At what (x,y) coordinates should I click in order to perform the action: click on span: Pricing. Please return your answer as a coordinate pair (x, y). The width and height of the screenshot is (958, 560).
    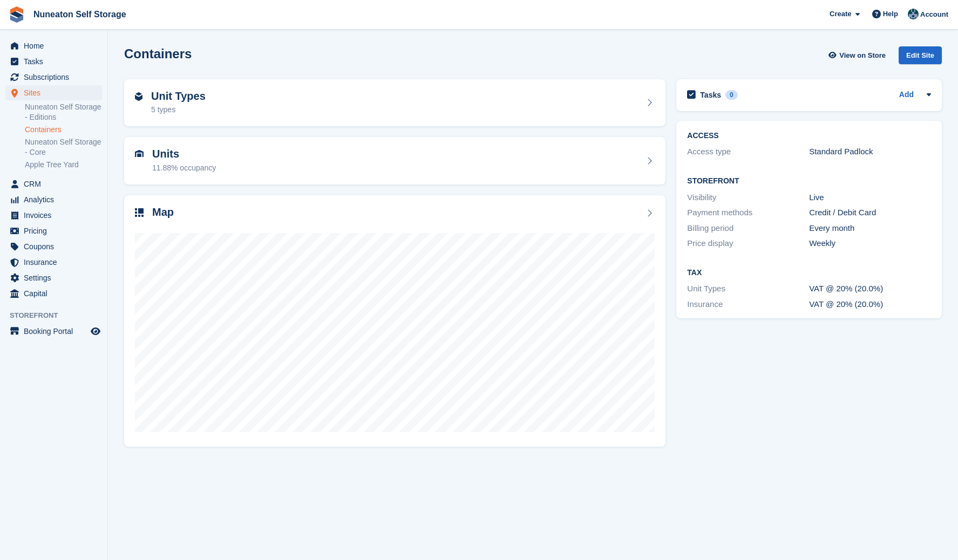
    Looking at the image, I should click on (56, 231).